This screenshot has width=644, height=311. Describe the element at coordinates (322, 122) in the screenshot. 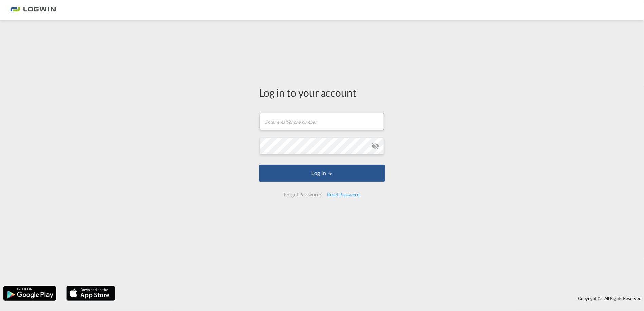

I see `input: Enter email/phone number` at that location.